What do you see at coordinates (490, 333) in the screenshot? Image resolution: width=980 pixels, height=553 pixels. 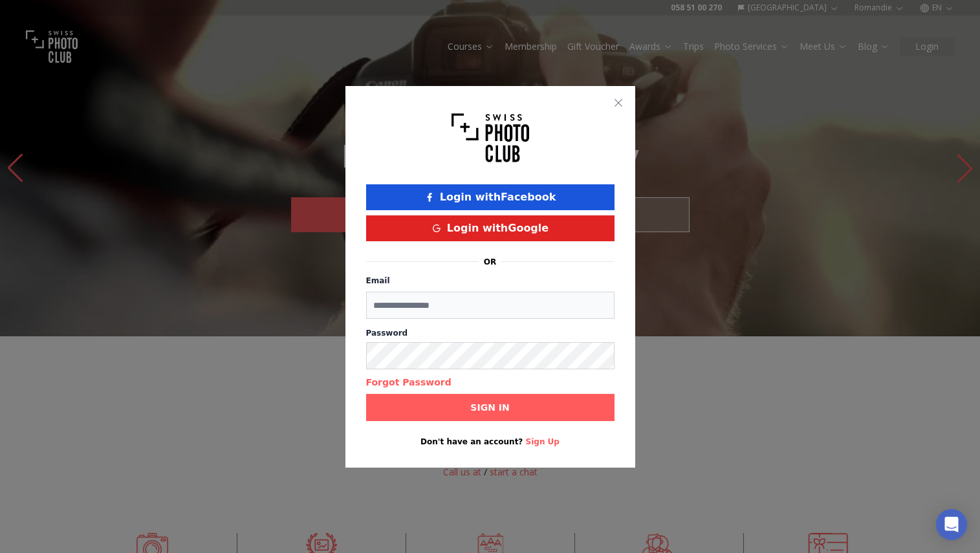 I see `label: Password` at bounding box center [490, 333].